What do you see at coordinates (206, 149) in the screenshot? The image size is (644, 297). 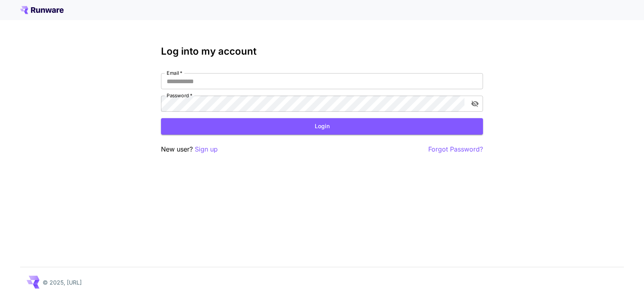 I see `p: Sign up` at bounding box center [206, 149].